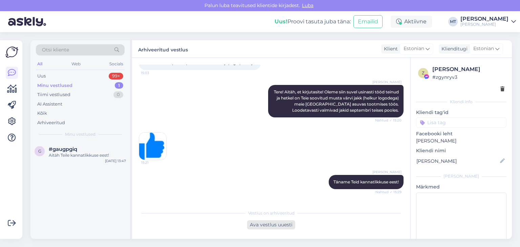  What do you see at coordinates (12, 52) in the screenshot?
I see `img: Askly Logo` at bounding box center [12, 52].